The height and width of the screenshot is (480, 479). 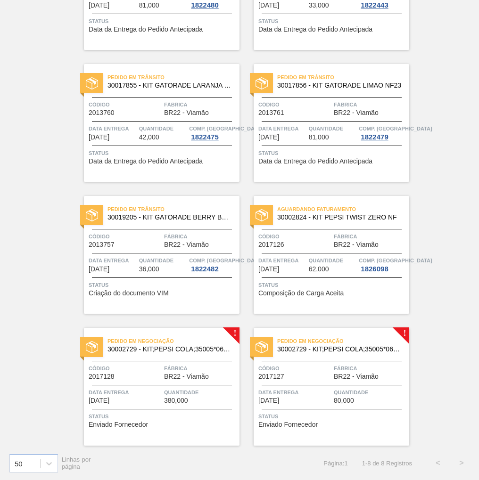 What do you see at coordinates (271, 113) in the screenshot?
I see `span: 2013761` at bounding box center [271, 113].